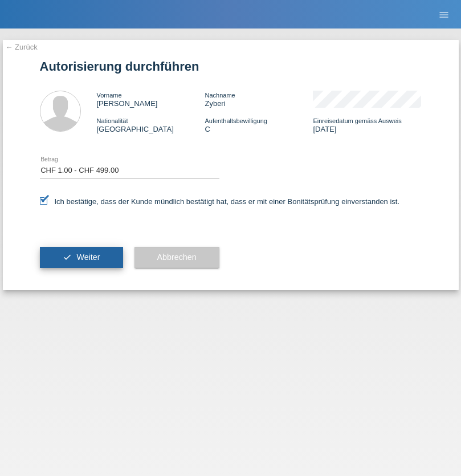 Image resolution: width=461 pixels, height=476 pixels. Describe the element at coordinates (110, 95) in the screenshot. I see `span: Vorname` at that location.